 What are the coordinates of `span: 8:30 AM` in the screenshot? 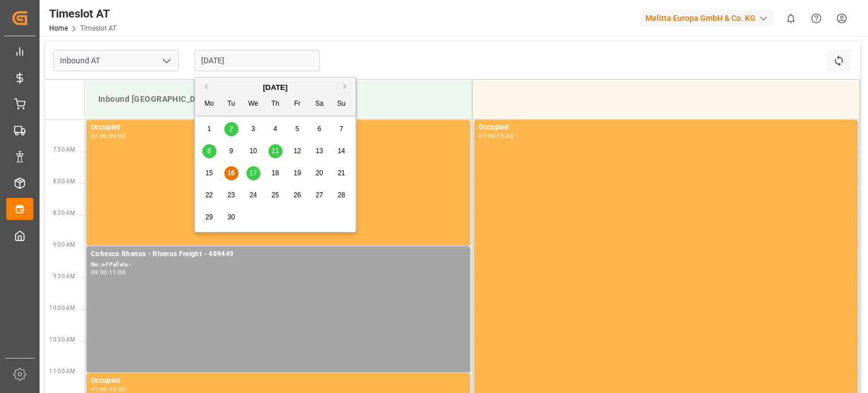 It's located at (64, 213).